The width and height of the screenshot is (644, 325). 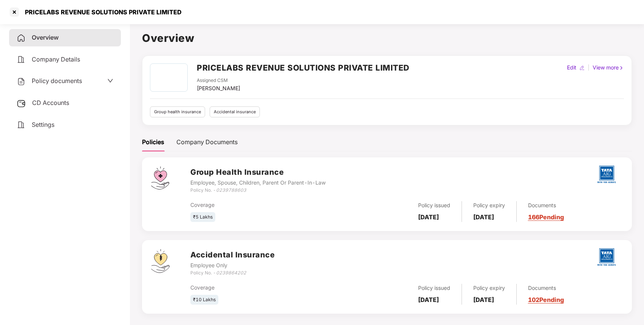 What do you see at coordinates (43, 125) in the screenshot?
I see `span: Settings` at bounding box center [43, 125].